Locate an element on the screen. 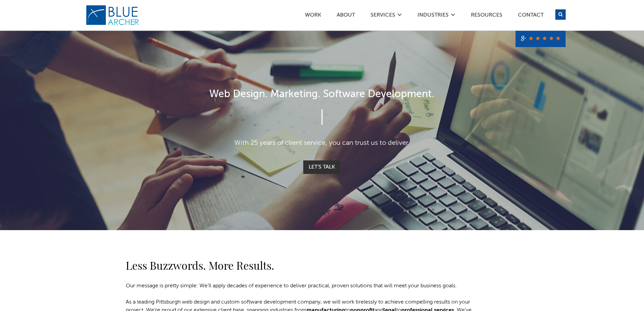  a: Work is located at coordinates (313, 16).